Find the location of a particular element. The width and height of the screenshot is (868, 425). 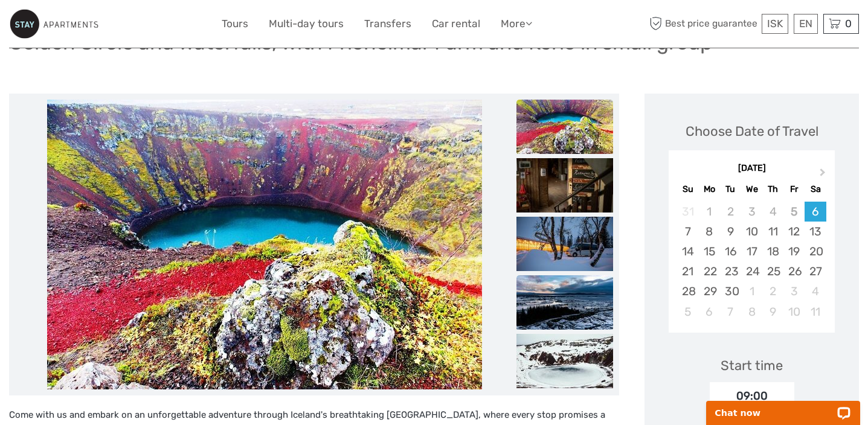

div: Th is located at coordinates (772, 189).